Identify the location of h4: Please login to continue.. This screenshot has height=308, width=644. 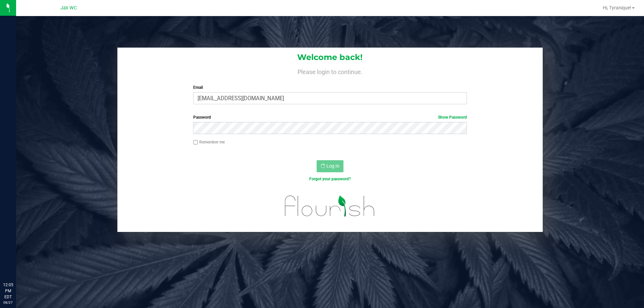
(330, 71).